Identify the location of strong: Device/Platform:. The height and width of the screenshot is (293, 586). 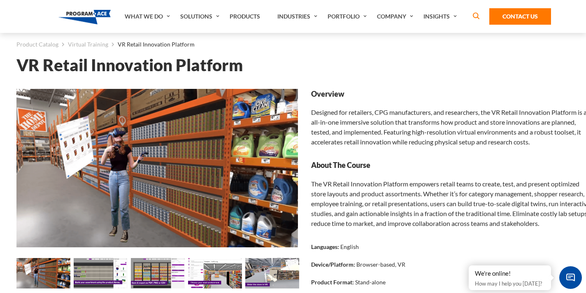
(333, 264).